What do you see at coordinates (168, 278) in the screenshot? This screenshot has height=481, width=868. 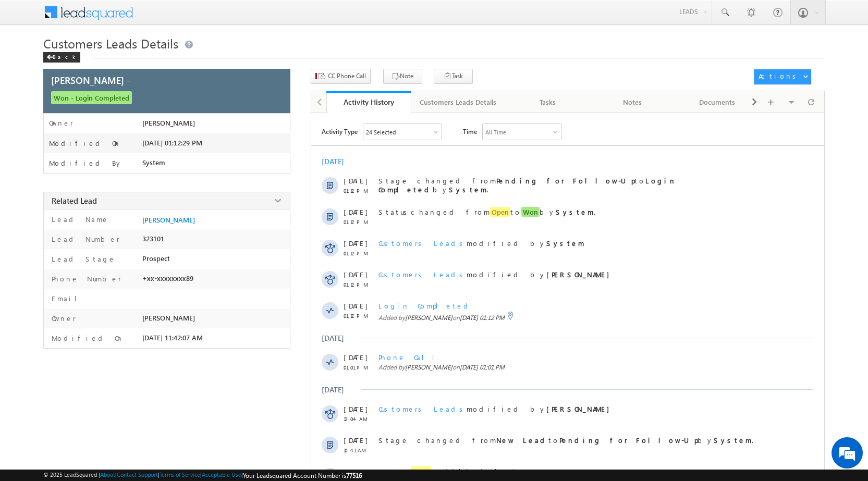 I see `span: +xx-xxxxxxxx89` at bounding box center [168, 278].